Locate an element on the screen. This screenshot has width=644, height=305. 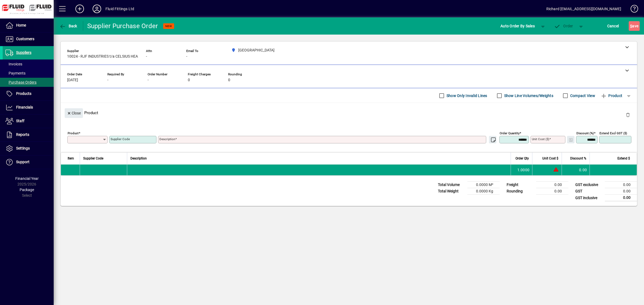
span: Back is located at coordinates (68, 26).